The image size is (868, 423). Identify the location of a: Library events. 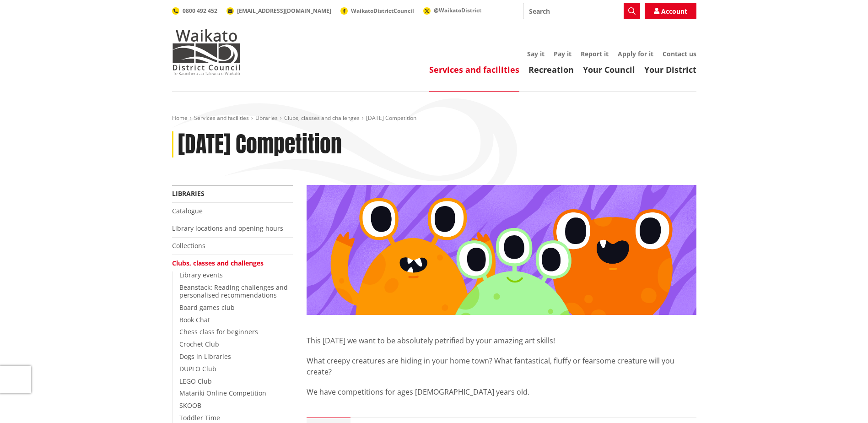
(201, 275).